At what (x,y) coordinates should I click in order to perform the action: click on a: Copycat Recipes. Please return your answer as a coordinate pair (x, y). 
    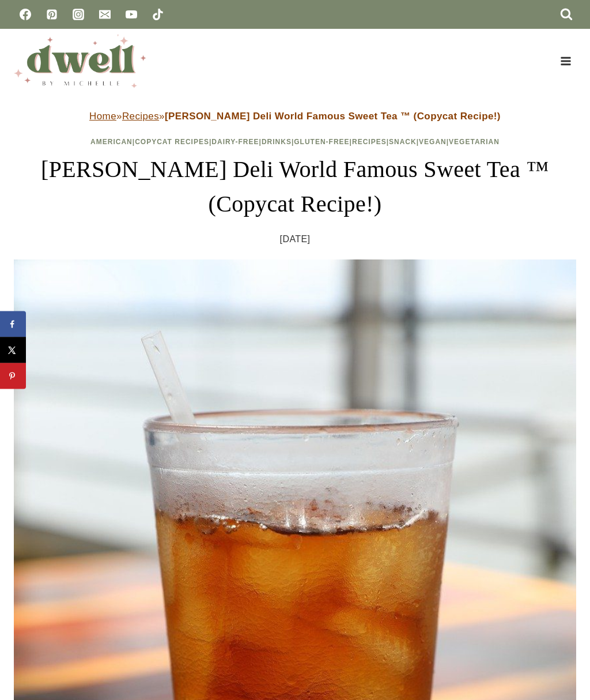
    Looking at the image, I should click on (172, 142).